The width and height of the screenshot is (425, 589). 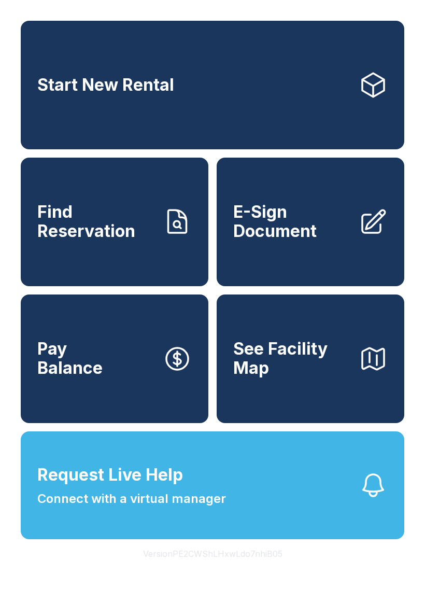 What do you see at coordinates (310, 359) in the screenshot?
I see `button: See Facility Map` at bounding box center [310, 359].